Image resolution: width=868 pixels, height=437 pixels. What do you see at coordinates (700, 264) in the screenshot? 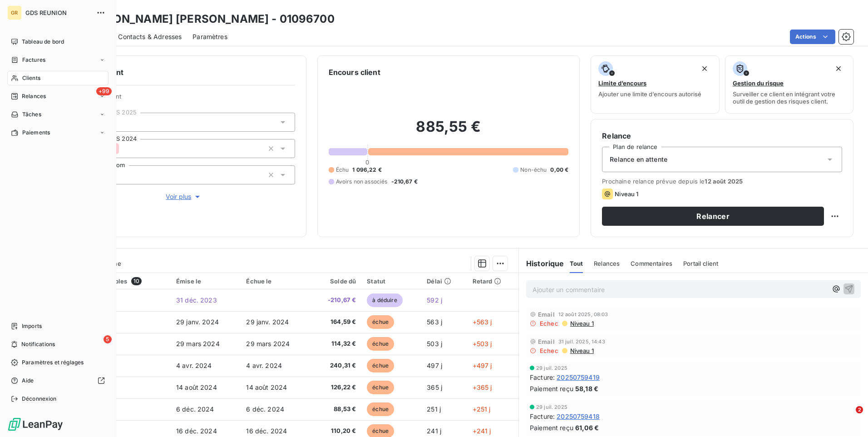
I see `span: Portail client` at bounding box center [700, 264].